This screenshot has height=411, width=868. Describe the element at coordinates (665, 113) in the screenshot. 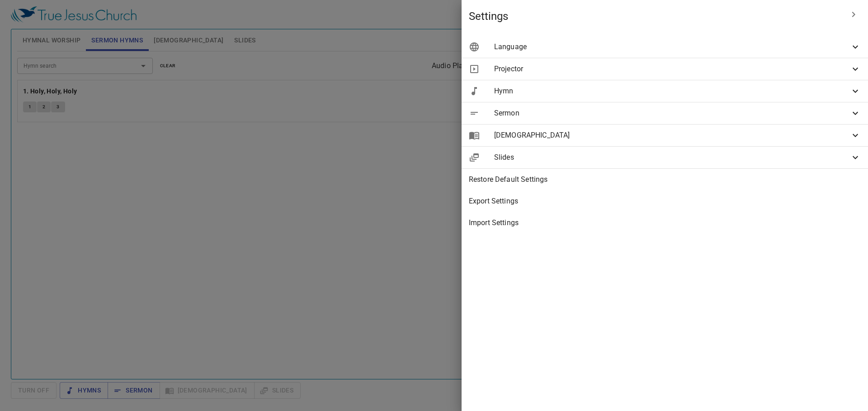

I see `div: Sermon` at that location.